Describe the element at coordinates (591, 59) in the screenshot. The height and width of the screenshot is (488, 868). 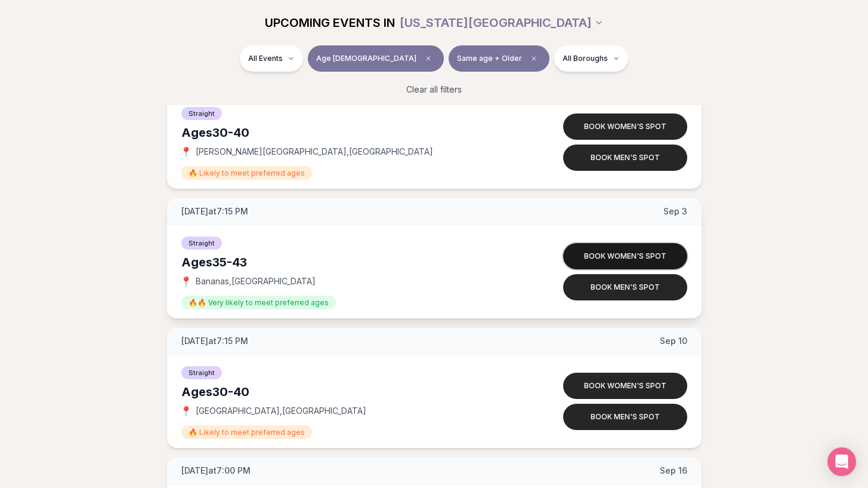
I see `button: All Boroughs` at that location.